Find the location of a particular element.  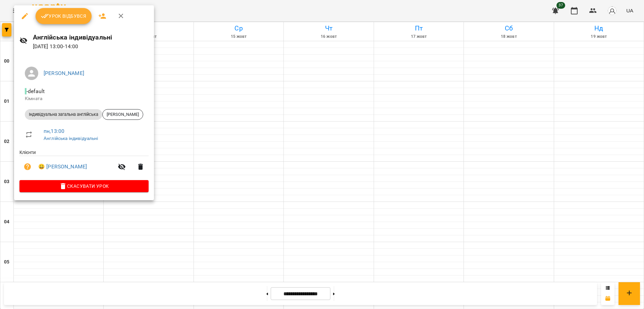

span: Скасувати Урок is located at coordinates (84, 186).